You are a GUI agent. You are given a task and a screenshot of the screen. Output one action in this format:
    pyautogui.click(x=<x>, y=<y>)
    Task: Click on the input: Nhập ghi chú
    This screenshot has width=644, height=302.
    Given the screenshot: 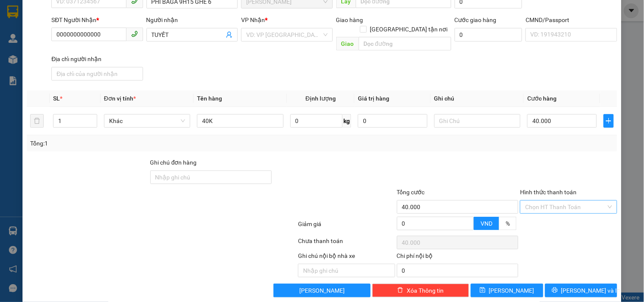 What is the action you would take?
    pyautogui.click(x=346, y=271)
    